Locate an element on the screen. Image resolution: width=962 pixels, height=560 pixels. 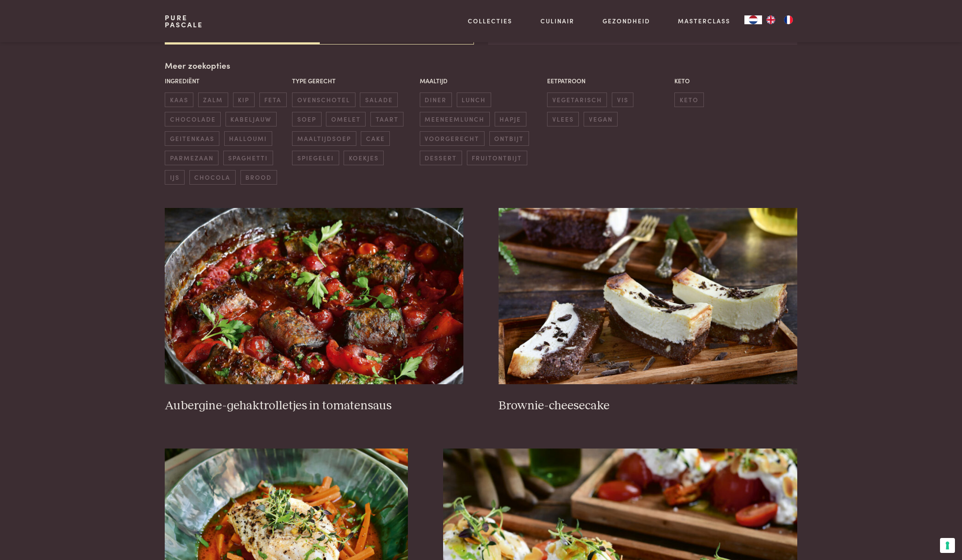
h3: Brownie-cheesecake is located at coordinates (648, 406).